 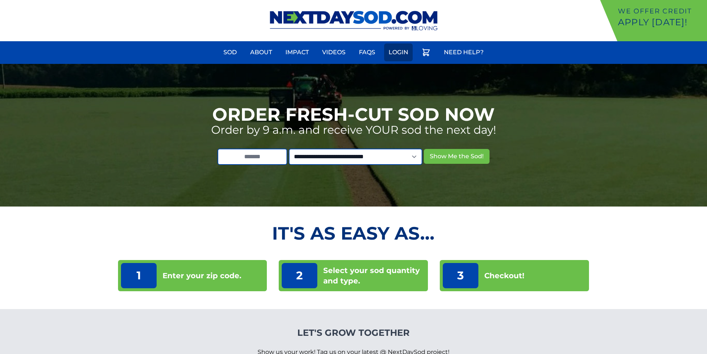 What do you see at coordinates (464, 52) in the screenshot?
I see `a: Need Help?` at bounding box center [464, 52].